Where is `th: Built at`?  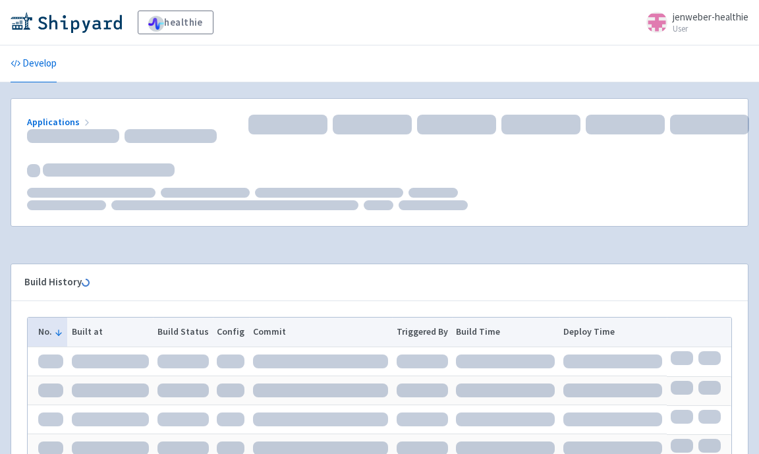
th: Built at is located at coordinates (110, 332).